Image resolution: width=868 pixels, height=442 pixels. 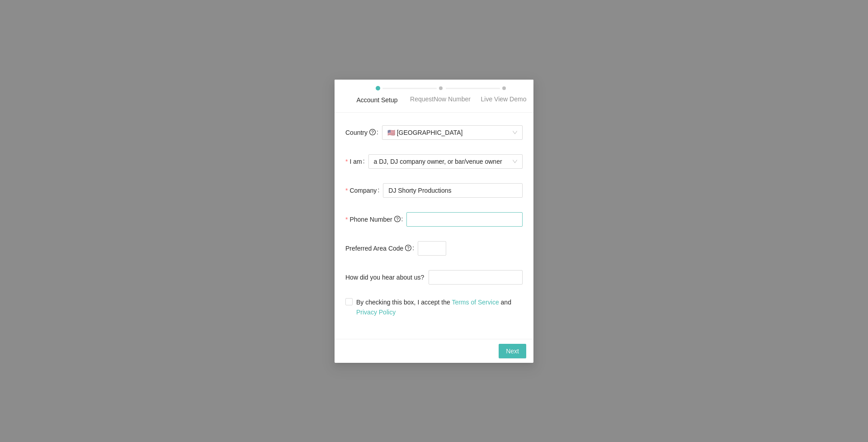 I want to click on span: Next, so click(x=512, y=351).